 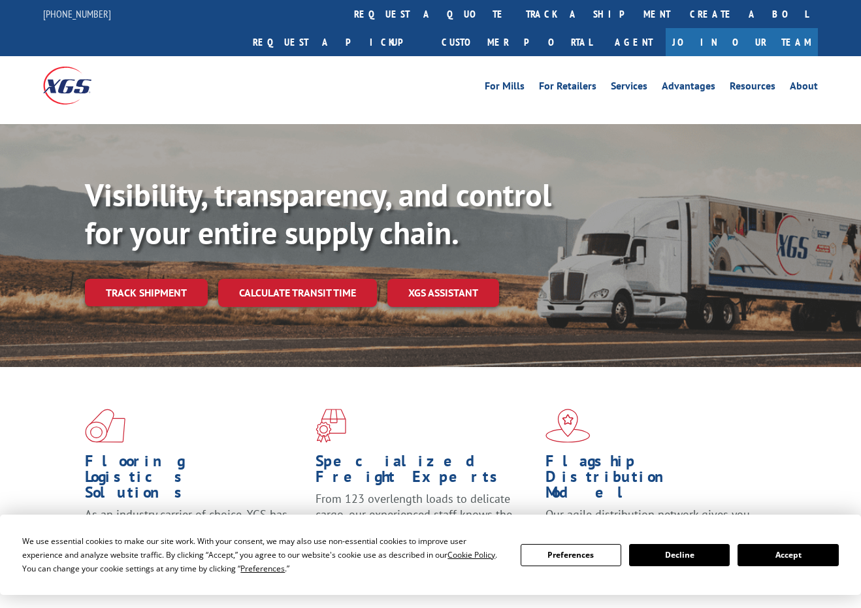 I want to click on a: For Retailers, so click(x=568, y=88).